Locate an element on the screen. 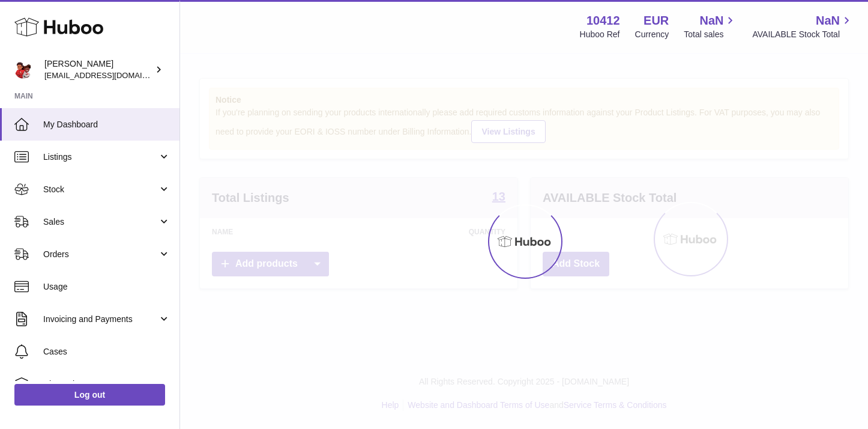 The height and width of the screenshot is (429, 868). span: AVAILABLE Stock Total is located at coordinates (802, 35).